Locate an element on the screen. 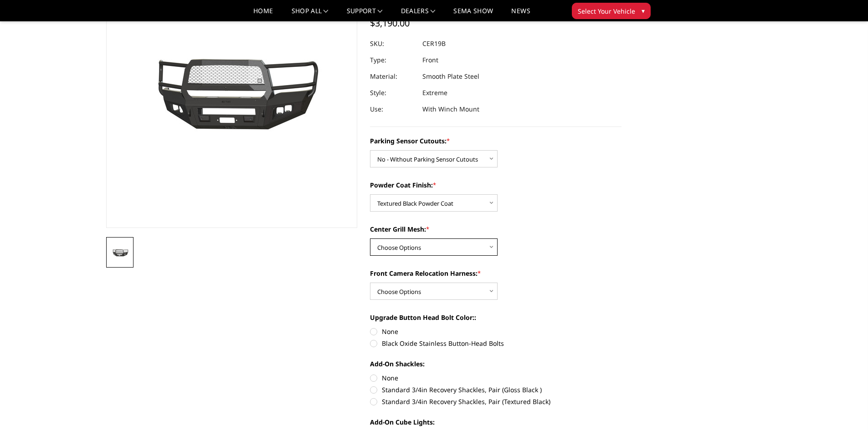  dt: Type: is located at coordinates (393, 60).